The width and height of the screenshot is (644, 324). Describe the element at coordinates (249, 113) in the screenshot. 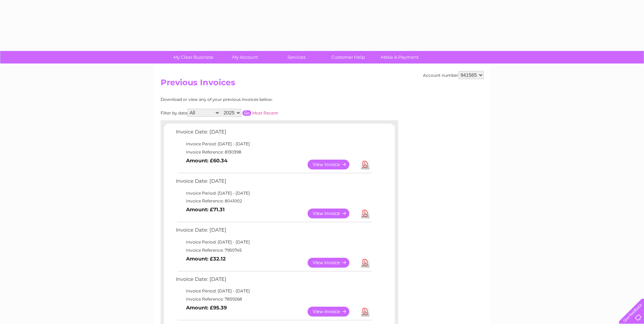

I see `div: Filter by date` at that location.